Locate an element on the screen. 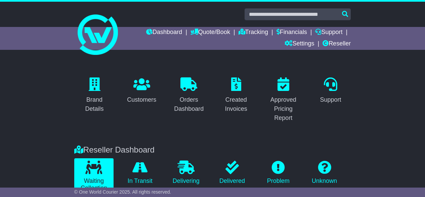 Image resolution: width=425 pixels, height=197 pixels. div: Approved Pricing Report is located at coordinates (283, 109).